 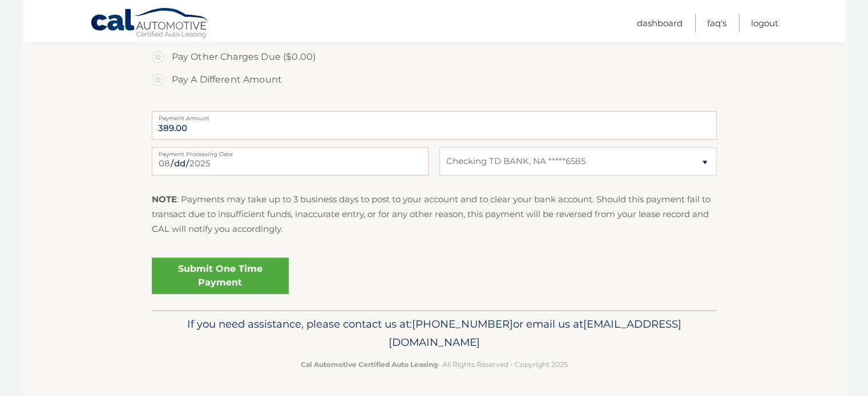 I want to click on input: Payment Amount, so click(x=434, y=126).